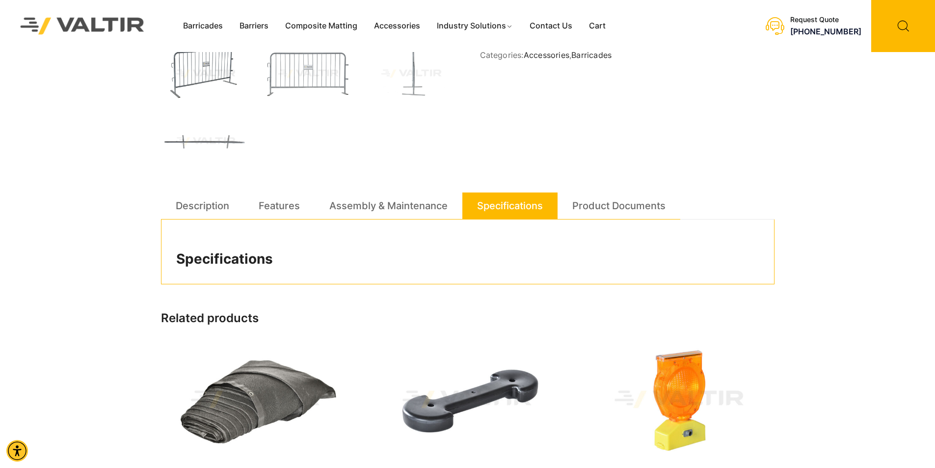  Describe the element at coordinates (826, 31) in the screenshot. I see `a: call (888) 496-3625` at that location.